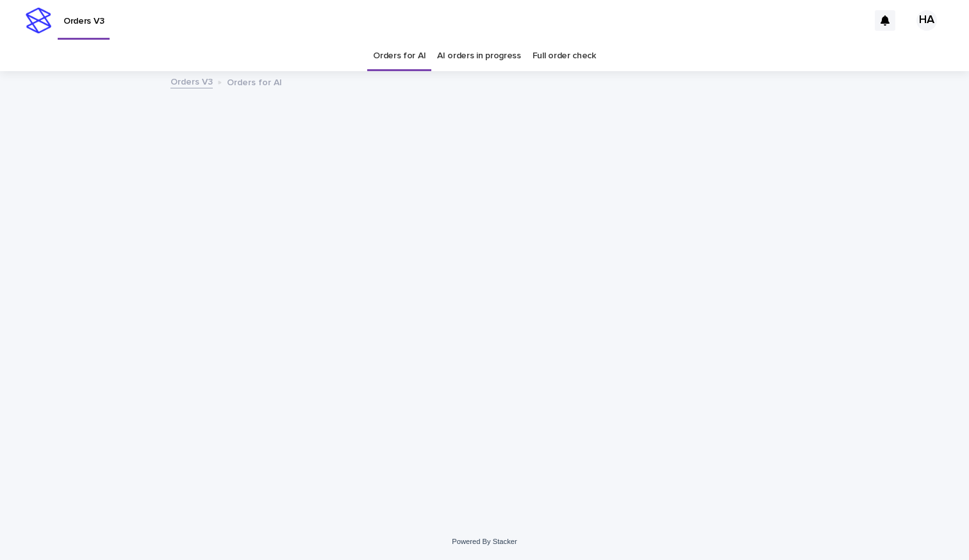 The height and width of the screenshot is (560, 969). What do you see at coordinates (926, 21) in the screenshot?
I see `div: HA` at bounding box center [926, 21].